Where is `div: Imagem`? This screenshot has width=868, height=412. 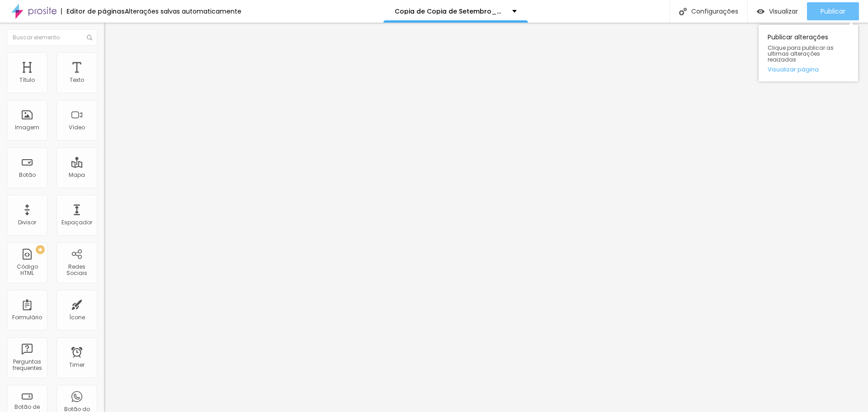
div: Imagem is located at coordinates (27, 128).